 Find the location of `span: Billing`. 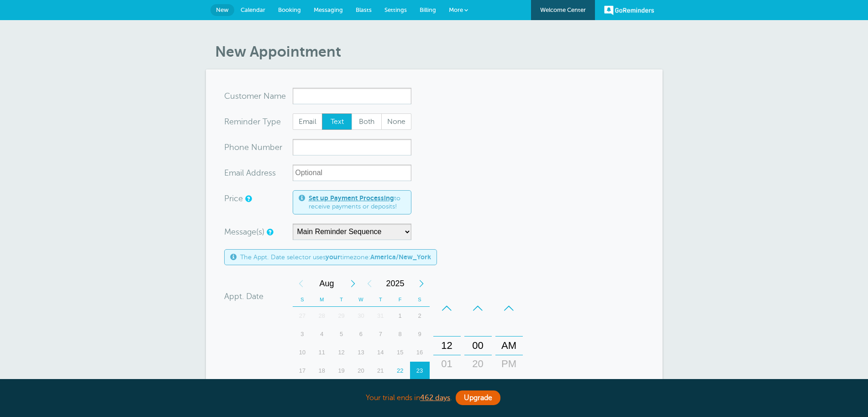

span: Billing is located at coordinates (428, 9).